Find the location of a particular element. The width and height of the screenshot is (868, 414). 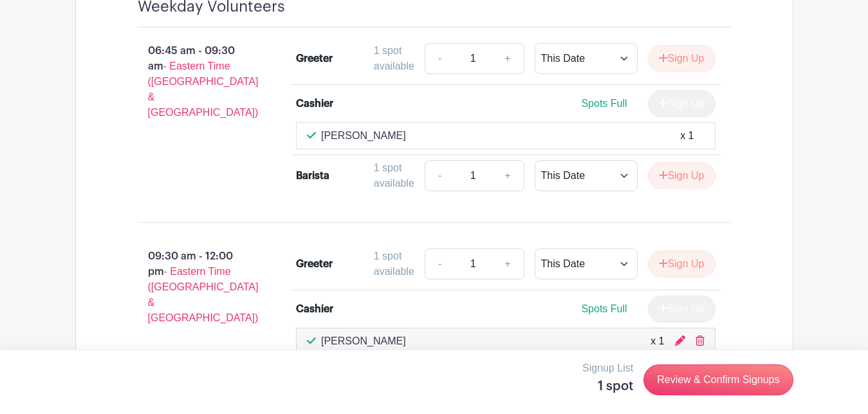

h5: 1 spot is located at coordinates (608, 386).